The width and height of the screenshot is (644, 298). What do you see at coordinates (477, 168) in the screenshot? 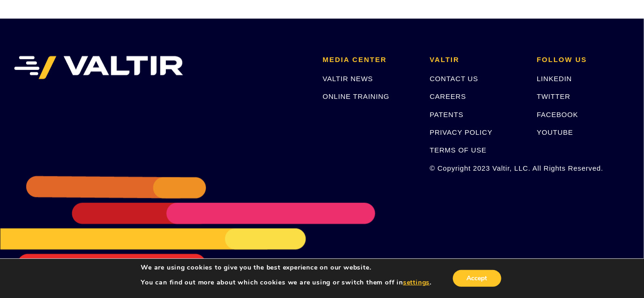
I see `p: © Copyright 2023 Valtir, LLC. All Rights Reserved.` at bounding box center [477, 168].